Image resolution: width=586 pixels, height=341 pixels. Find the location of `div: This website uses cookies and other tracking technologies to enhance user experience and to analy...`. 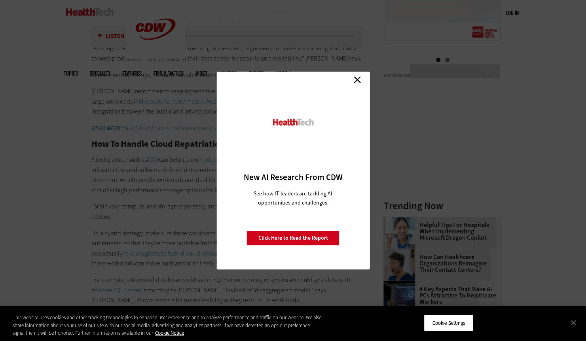

div: This website uses cookies and other tracking technologies to enhance user experience and to analy... is located at coordinates (167, 325).